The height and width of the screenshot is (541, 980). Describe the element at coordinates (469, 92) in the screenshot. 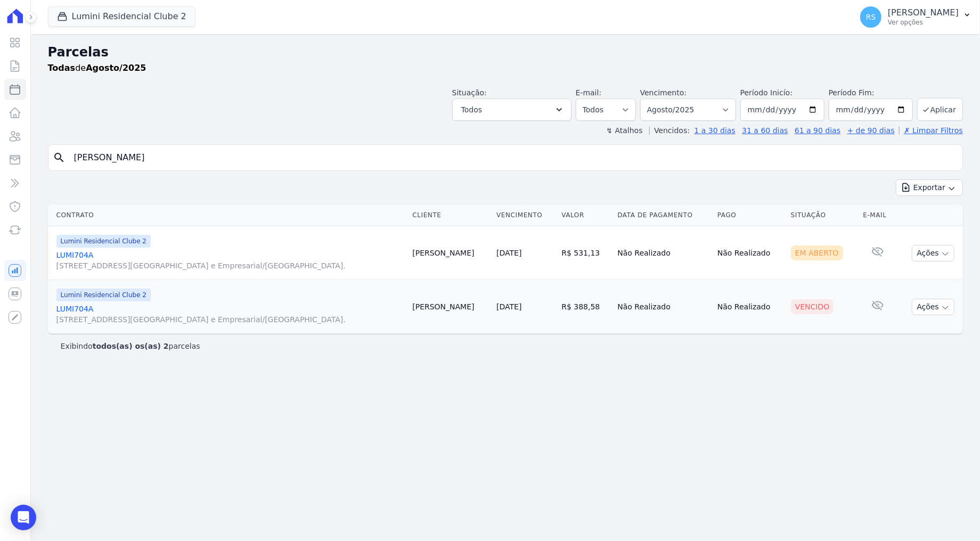

I see `label: Situação:` at that location.